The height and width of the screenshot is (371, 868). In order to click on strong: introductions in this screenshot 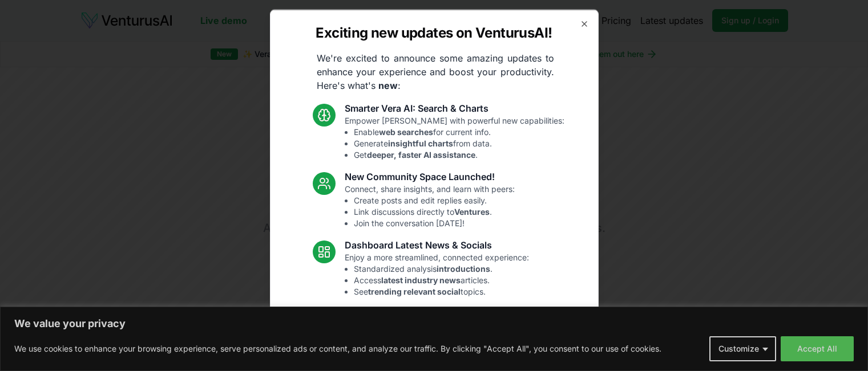, I will do `click(464, 268)`.